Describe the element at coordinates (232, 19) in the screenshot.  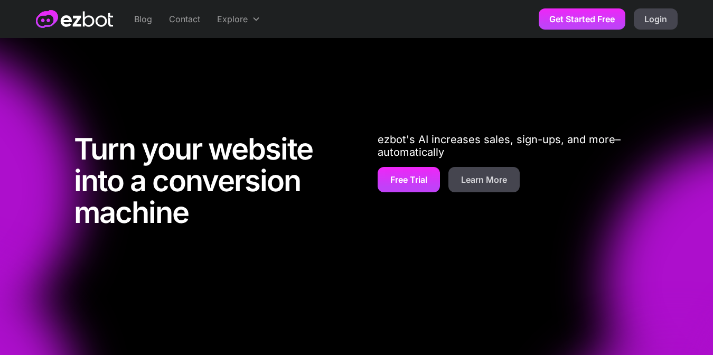
I see `div: Explore` at that location.